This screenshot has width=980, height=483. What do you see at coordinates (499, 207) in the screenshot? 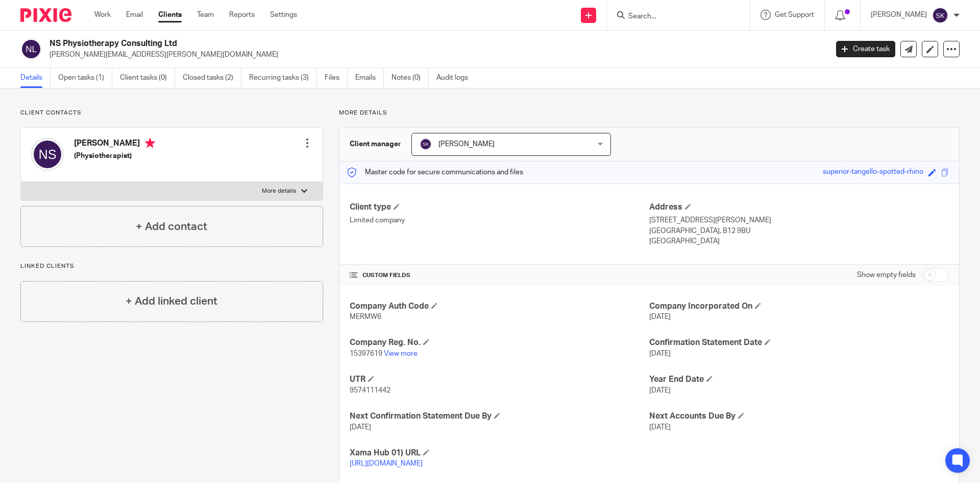
I see `h4: Client type` at bounding box center [499, 207].